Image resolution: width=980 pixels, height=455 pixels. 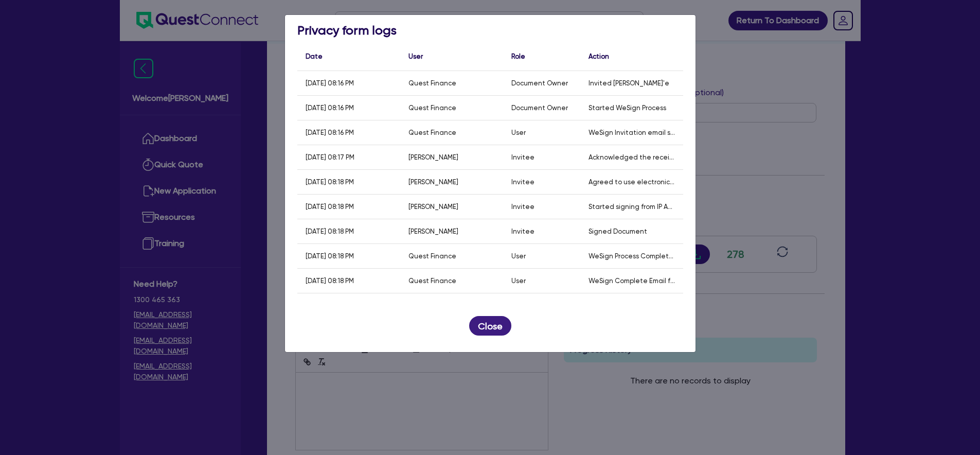 I want to click on div: WeSign Process Completed, so click(x=632, y=256).